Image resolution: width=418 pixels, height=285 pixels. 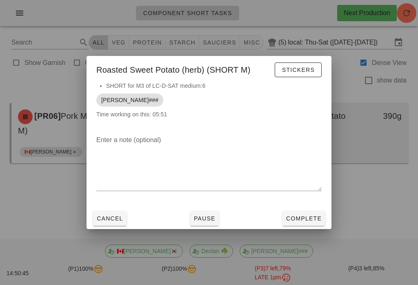 I want to click on div: Time working on this: 05:51, so click(x=209, y=104).